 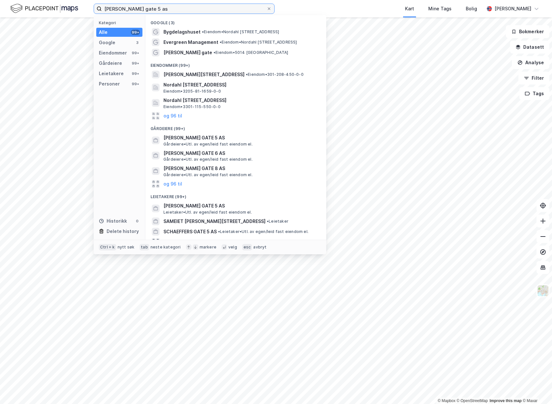 What do you see at coordinates (236, 127) in the screenshot?
I see `div: Gårdeiere (99+)` at bounding box center [236, 127].